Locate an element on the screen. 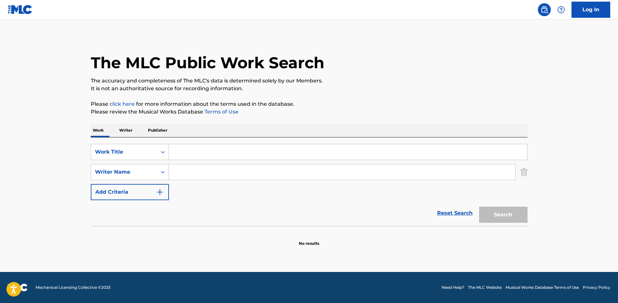 The width and height of the screenshot is (618, 303). a: Terms of Use is located at coordinates (221, 111).